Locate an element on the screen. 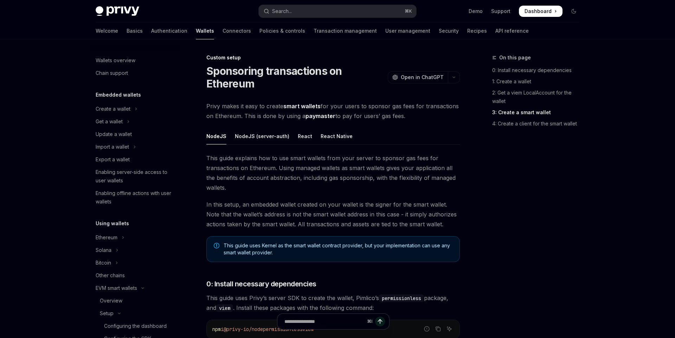  span: This guide uses Privy’s server SDK to create the wallet, Pimlico’s package, and . Install these p... is located at coordinates (333, 303).